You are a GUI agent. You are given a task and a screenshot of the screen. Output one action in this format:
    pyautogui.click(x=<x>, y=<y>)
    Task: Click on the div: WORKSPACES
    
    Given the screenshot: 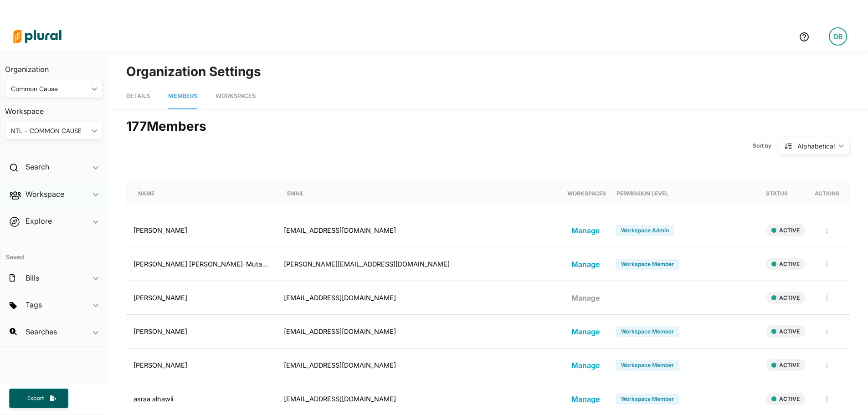 What is the action you would take?
    pyautogui.click(x=587, y=193)
    